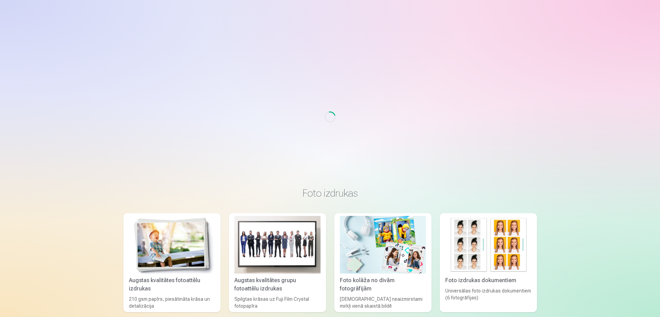  What do you see at coordinates (383, 244) in the screenshot?
I see `img: Foto kolāža no divām fotogrāfijām` at bounding box center [383, 244].